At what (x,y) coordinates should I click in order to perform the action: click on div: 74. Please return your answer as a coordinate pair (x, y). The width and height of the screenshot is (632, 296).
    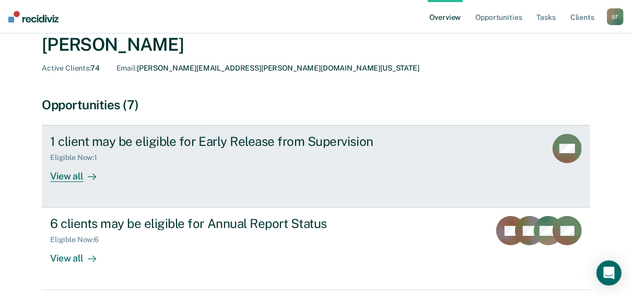
    Looking at the image, I should click on (70, 68).